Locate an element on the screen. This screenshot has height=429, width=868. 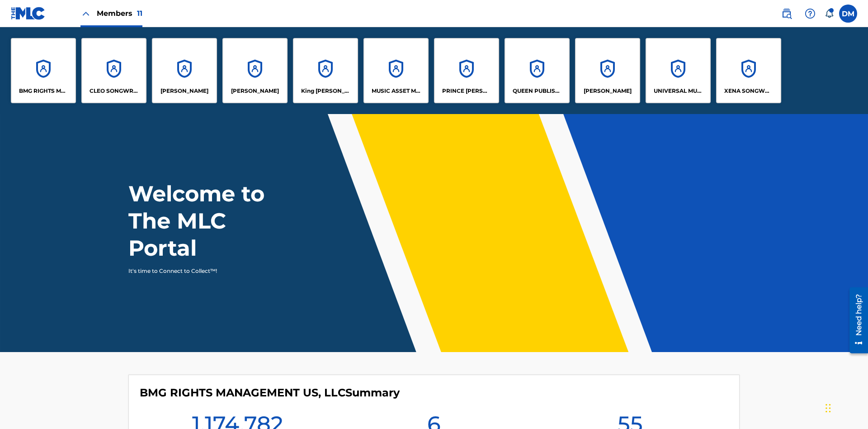
h4: BMG RIGHTS MANAGEMENT US, LLC is located at coordinates (269, 393).